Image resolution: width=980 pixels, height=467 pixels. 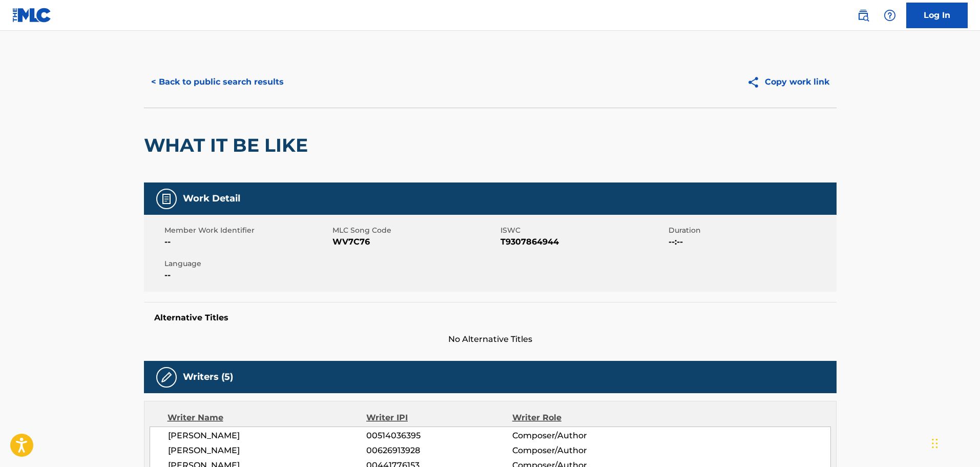 I want to click on button: < Back to public search results, so click(x=217, y=82).